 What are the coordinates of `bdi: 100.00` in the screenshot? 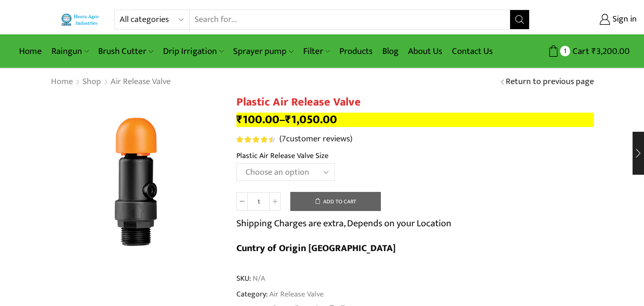 It's located at (258, 119).